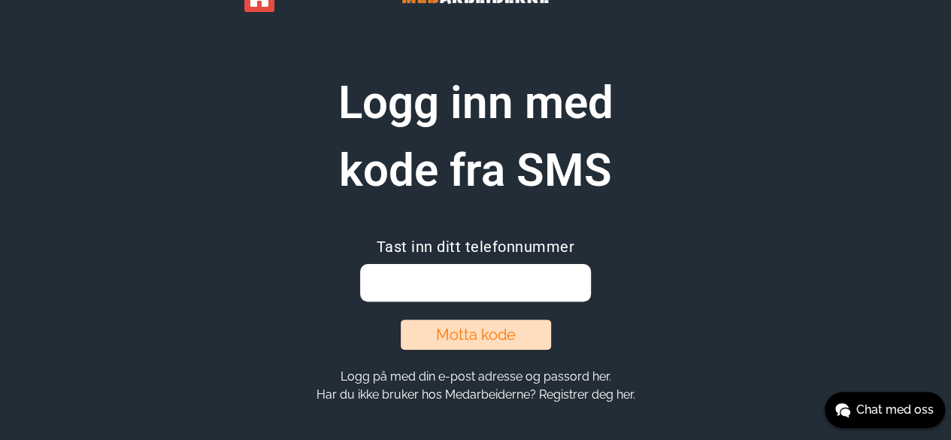  Describe the element at coordinates (476, 376) in the screenshot. I see `button: Logg på med din e-post adresse og passord her.` at that location.